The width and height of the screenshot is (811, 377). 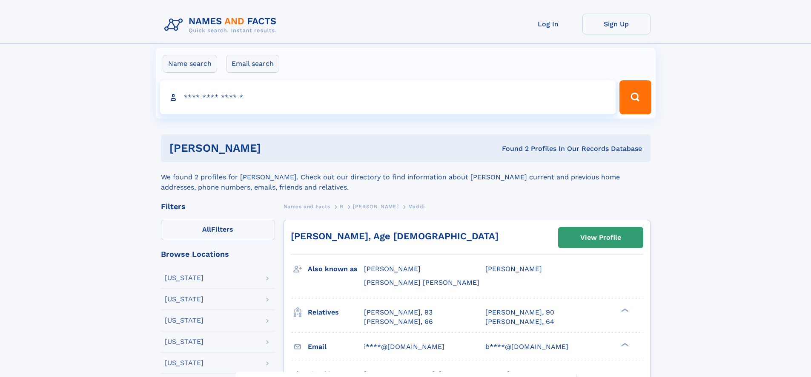 What do you see at coordinates (616, 24) in the screenshot?
I see `a: Sign Up` at bounding box center [616, 24].